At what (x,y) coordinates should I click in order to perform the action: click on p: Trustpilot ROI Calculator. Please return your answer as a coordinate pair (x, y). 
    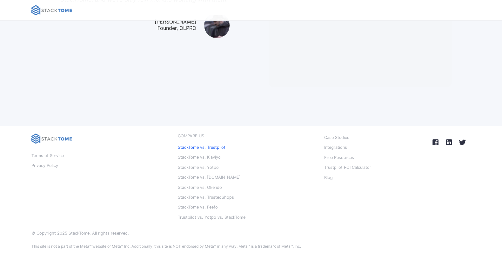
    Looking at the image, I should click on (348, 167).